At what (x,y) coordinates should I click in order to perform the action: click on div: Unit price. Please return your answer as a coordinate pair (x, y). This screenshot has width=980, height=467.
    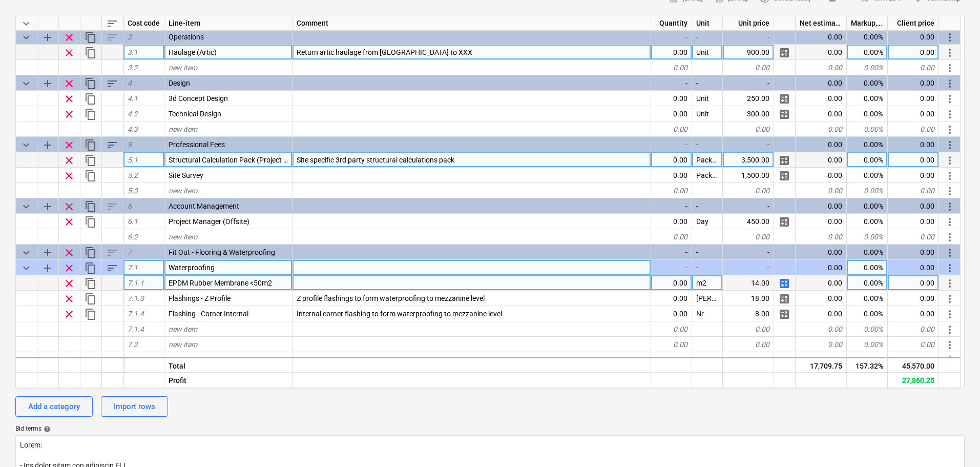
    Looking at the image, I should click on (749, 23).